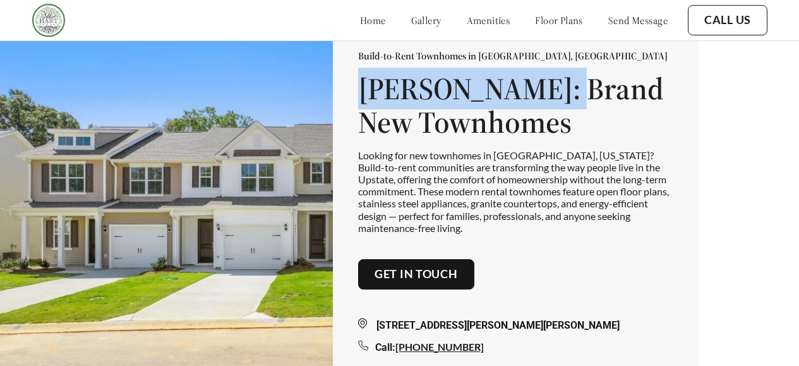 This screenshot has height=366, width=799. I want to click on a: Call Us, so click(728, 20).